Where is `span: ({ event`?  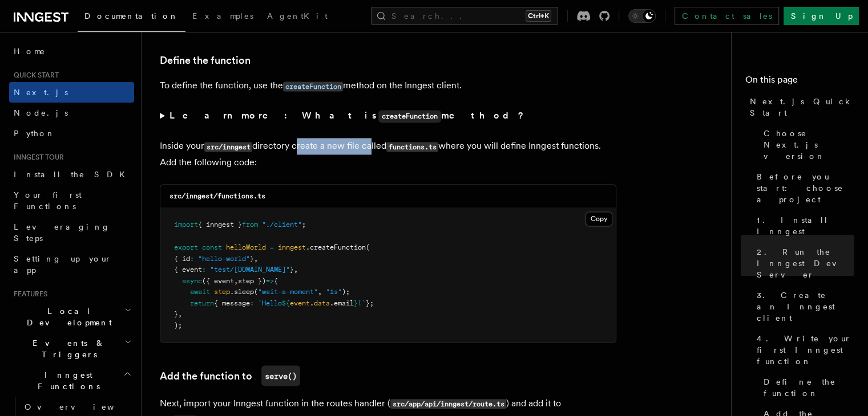
span: ({ event is located at coordinates (218, 281).